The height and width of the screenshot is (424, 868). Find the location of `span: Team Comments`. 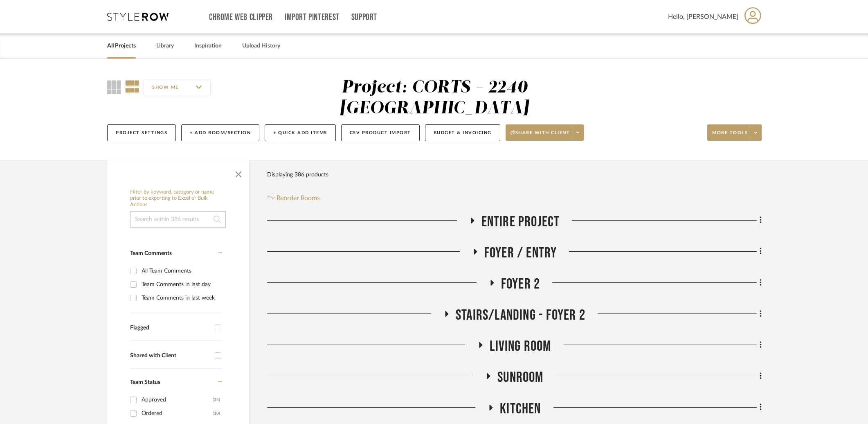

span: Team Comments is located at coordinates (151, 253).